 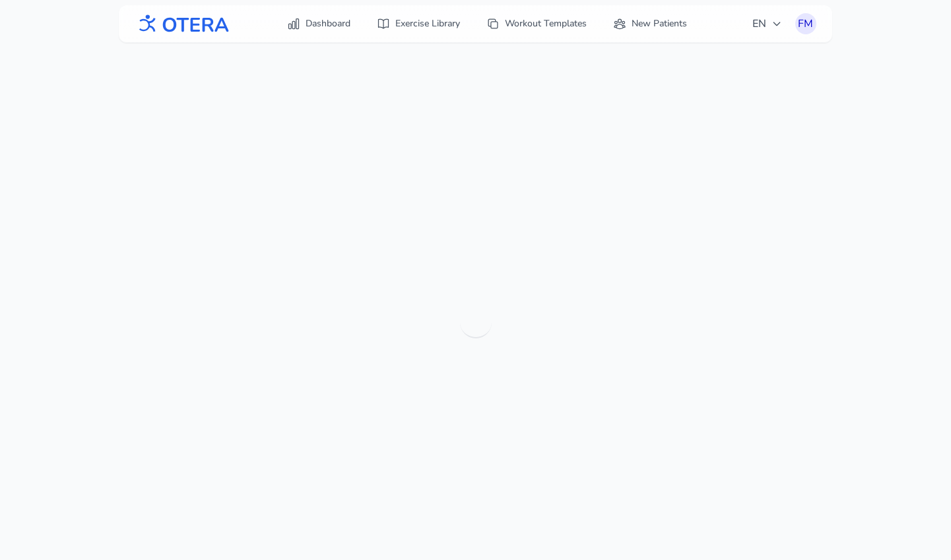 I want to click on img: OTERA logo, so click(x=182, y=24).